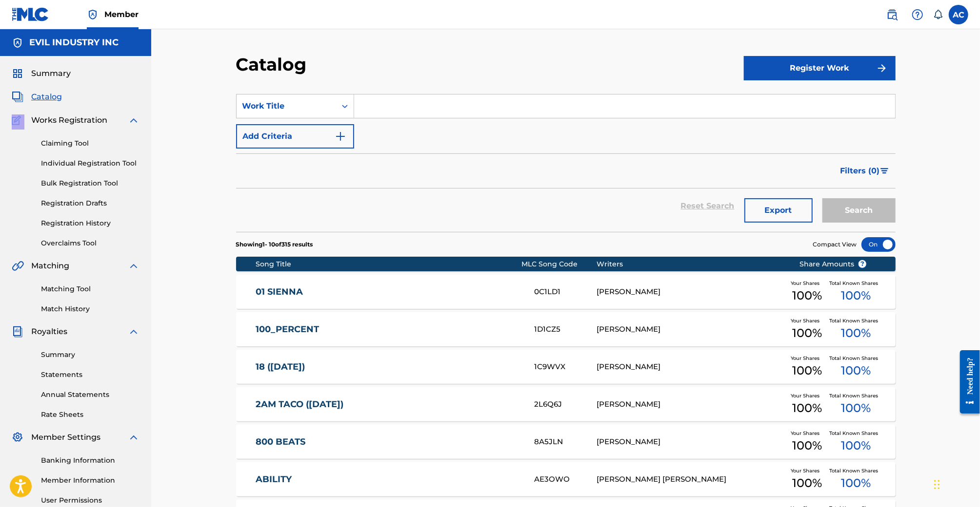 This screenshot has width=980, height=507. I want to click on h2: Catalog, so click(274, 64).